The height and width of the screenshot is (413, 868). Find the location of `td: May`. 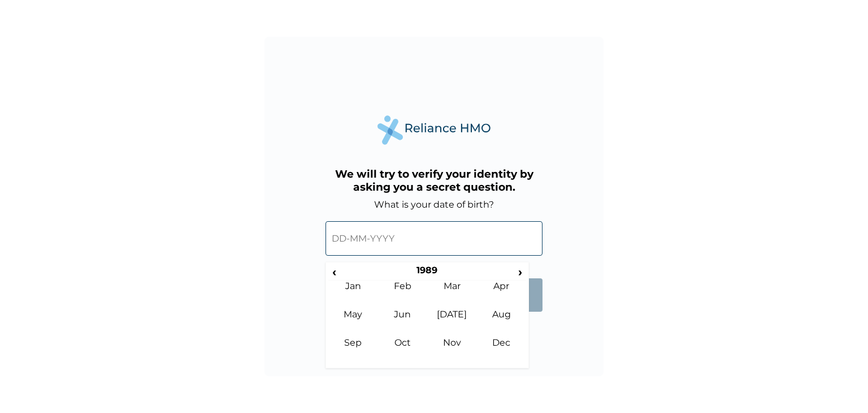

td: May is located at coordinates (353, 323).